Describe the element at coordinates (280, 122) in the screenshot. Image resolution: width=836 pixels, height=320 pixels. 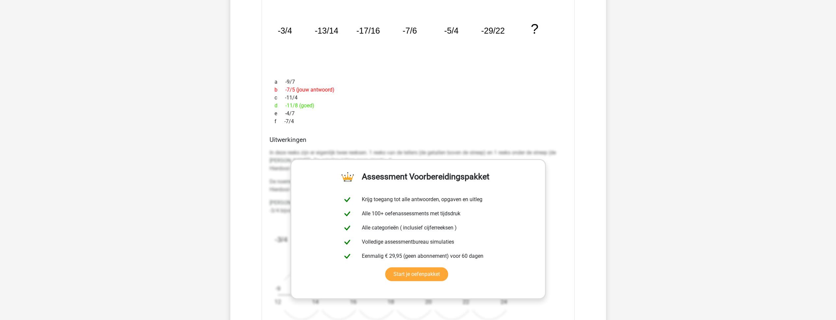
I see `span: f` at that location.